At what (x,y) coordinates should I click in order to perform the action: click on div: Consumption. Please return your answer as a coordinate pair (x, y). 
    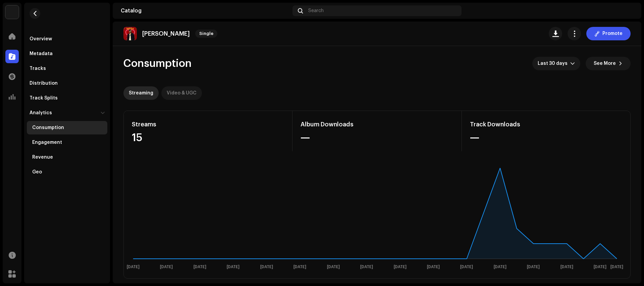
    Looking at the image, I should click on (48, 128).